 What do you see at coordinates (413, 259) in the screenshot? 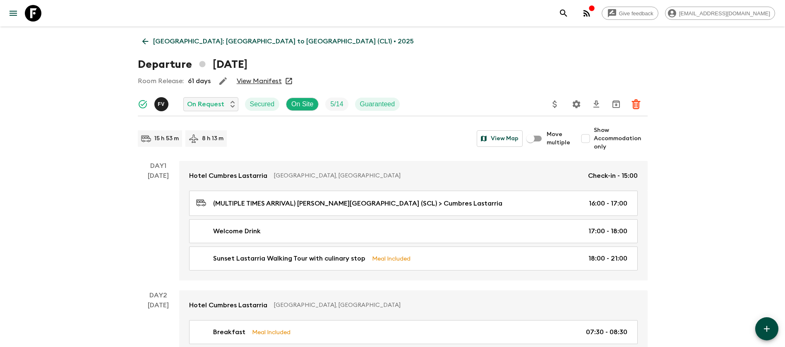
I see `a: Sunset Lastarria Walking Tour with culinary stopMeal Included18:00 - 21:00` at bounding box center [413, 259].